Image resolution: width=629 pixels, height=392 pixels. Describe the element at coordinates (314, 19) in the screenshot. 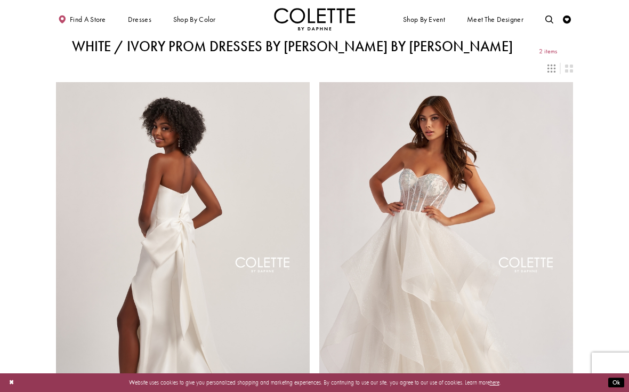

I see `a: Visit Home Page` at that location.